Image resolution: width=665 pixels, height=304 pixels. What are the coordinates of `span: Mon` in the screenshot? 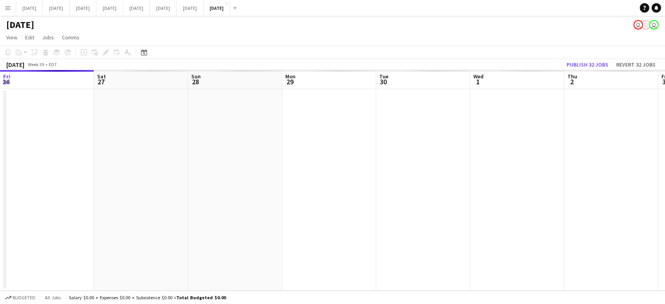 It's located at (291, 76).